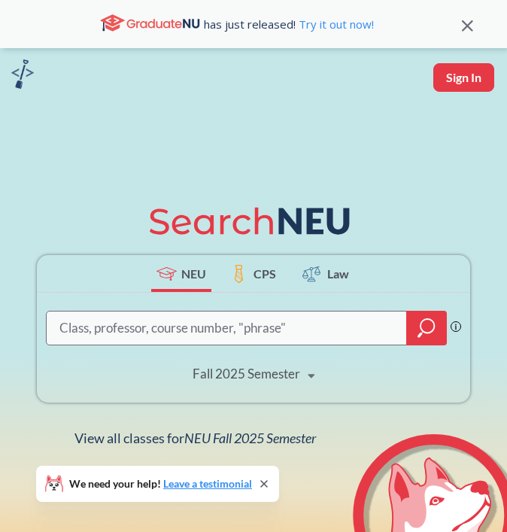  What do you see at coordinates (227, 328) in the screenshot?
I see `input: Class, professor, course number, "phrase"` at bounding box center [227, 328].